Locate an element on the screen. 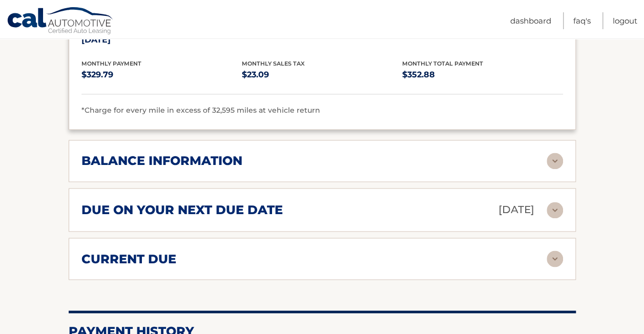 Image resolution: width=644 pixels, height=334 pixels. a: Cal Automotive is located at coordinates (60, 22).